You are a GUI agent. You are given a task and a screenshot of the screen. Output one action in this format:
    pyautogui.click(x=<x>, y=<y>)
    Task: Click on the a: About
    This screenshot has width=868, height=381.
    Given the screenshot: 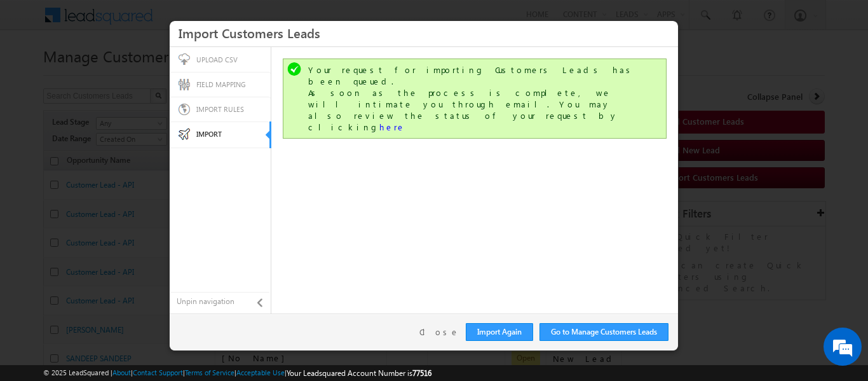 What is the action you would take?
    pyautogui.click(x=121, y=372)
    